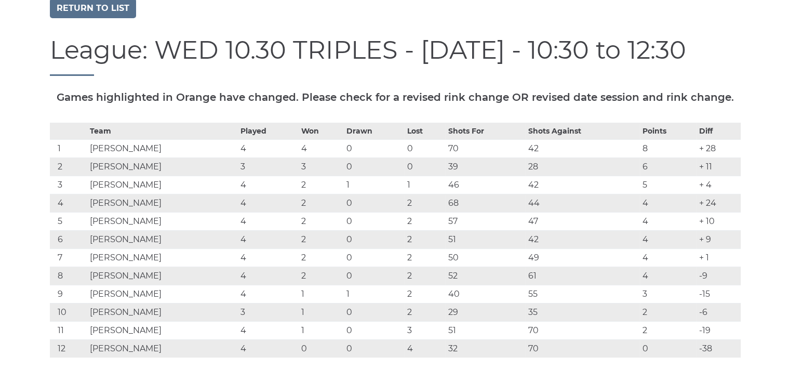  Describe the element at coordinates (718, 221) in the screenshot. I see `td: + 10` at that location.